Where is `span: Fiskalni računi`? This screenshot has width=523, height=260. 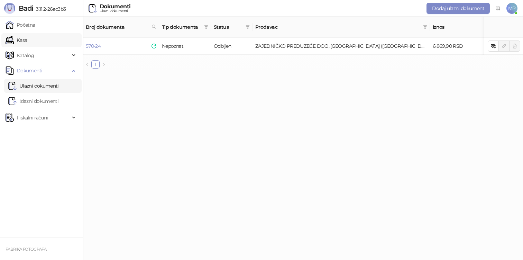 span: Fiskalni računi is located at coordinates (32, 118).